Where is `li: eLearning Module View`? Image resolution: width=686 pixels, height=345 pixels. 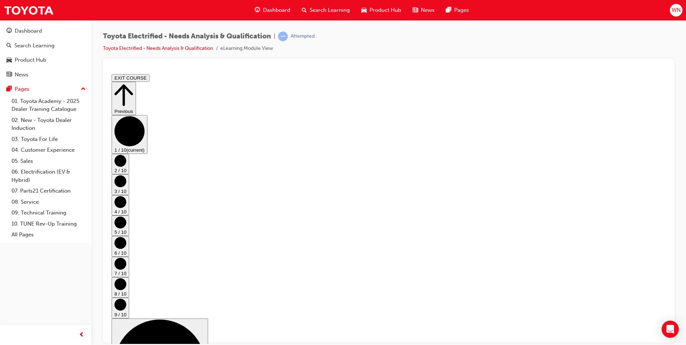
li: eLearning Module View is located at coordinates (246, 48).